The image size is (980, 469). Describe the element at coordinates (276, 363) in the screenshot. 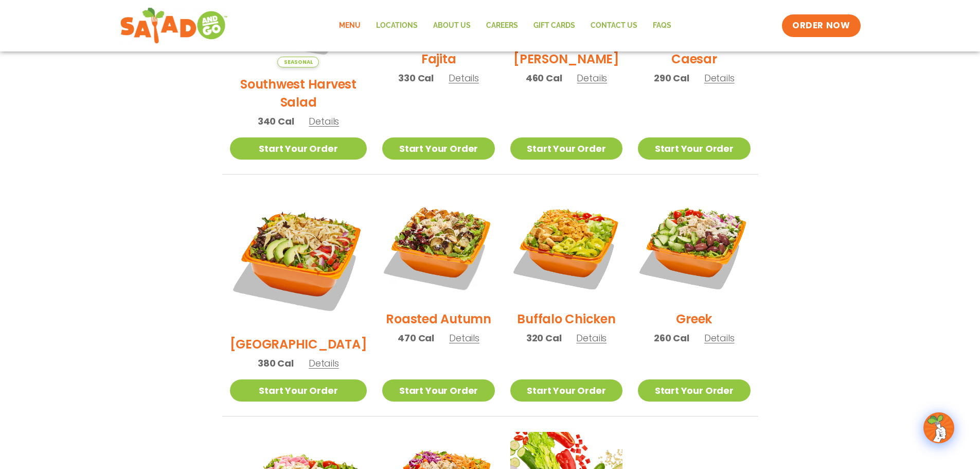

I see `span: 380 Cal` at that location.